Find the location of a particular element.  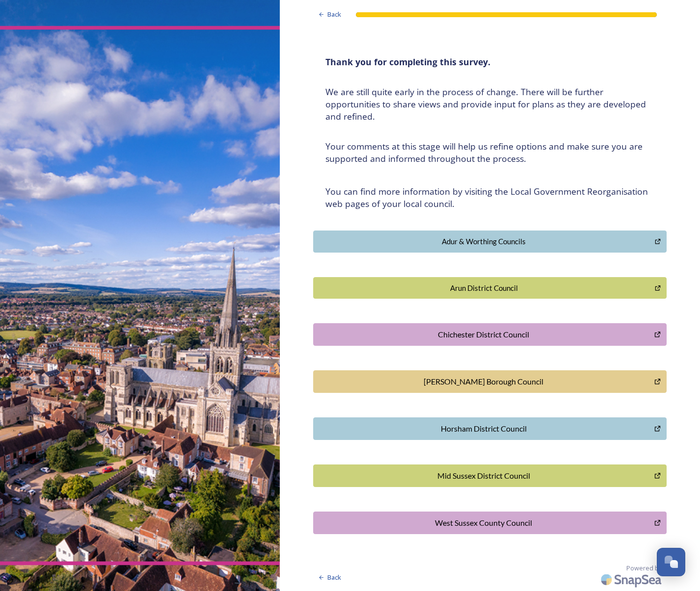

h4: Your comments at this stage will help us refine options and make sure you are supported and infor... is located at coordinates (489, 152).